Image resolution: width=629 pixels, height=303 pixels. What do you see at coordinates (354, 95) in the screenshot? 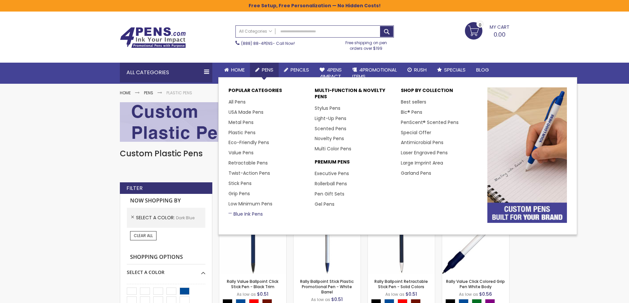
I see `p: Multi-Function & Novelty Pens` at bounding box center [354, 95].